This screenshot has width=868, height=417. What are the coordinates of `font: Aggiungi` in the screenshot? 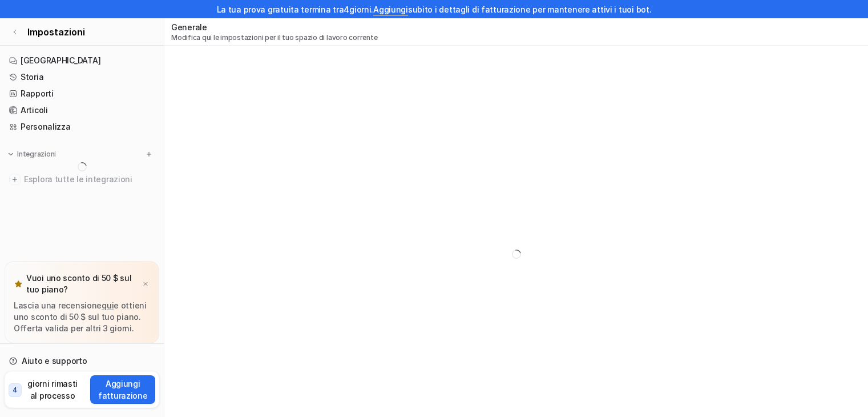 It's located at (390, 9).